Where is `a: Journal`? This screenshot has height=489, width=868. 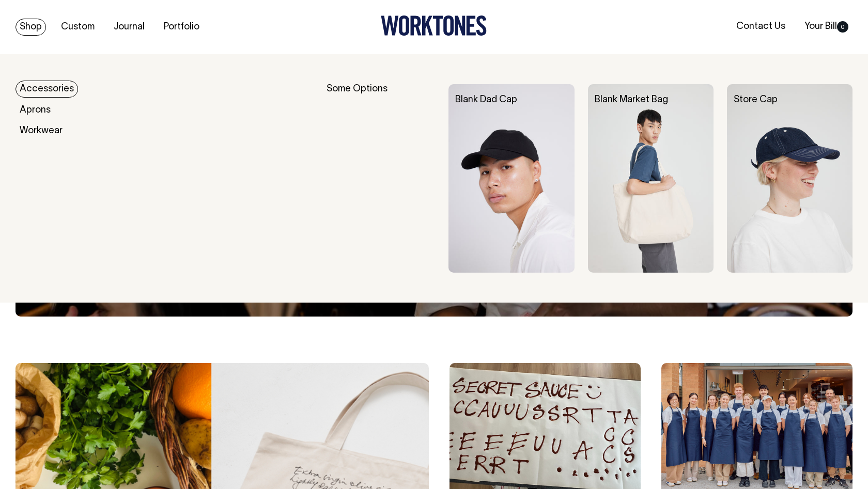 a: Journal is located at coordinates (129, 27).